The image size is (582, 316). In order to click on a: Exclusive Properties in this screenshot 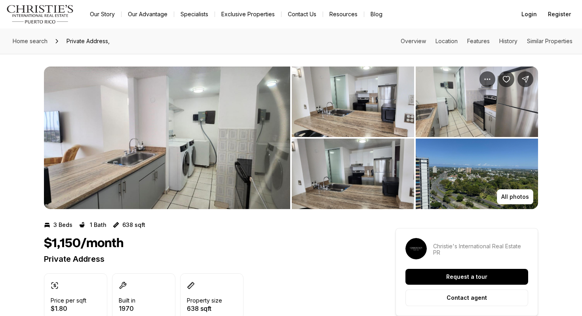, I will do `click(248, 14)`.